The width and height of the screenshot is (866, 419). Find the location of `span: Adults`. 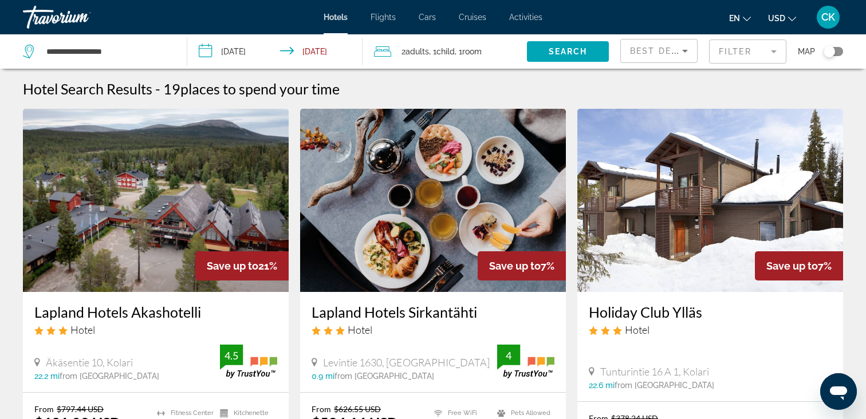

span: Adults is located at coordinates (417, 52).